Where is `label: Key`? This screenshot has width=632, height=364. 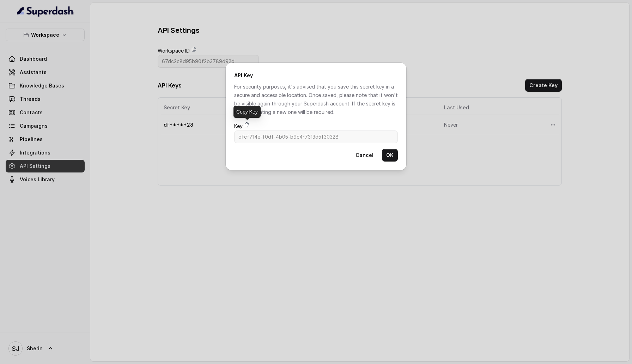 label: Key is located at coordinates (238, 126).